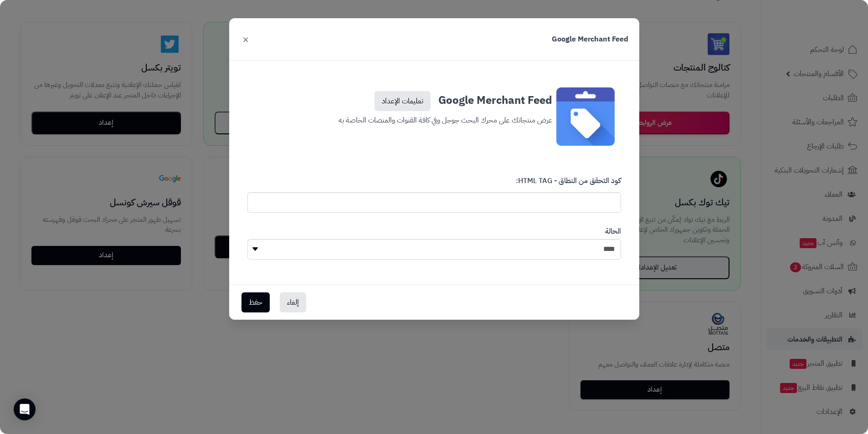  What do you see at coordinates (434, 119) in the screenshot?
I see `p: عرض منتجاتك على محرك البحث جوجل وفي كافة القنوات والمنصات الخاصة به` at bounding box center [434, 119].